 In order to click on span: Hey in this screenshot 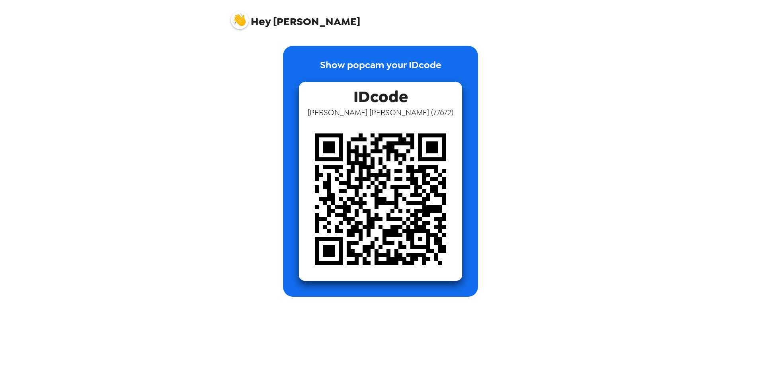, I will do `click(261, 22)`.